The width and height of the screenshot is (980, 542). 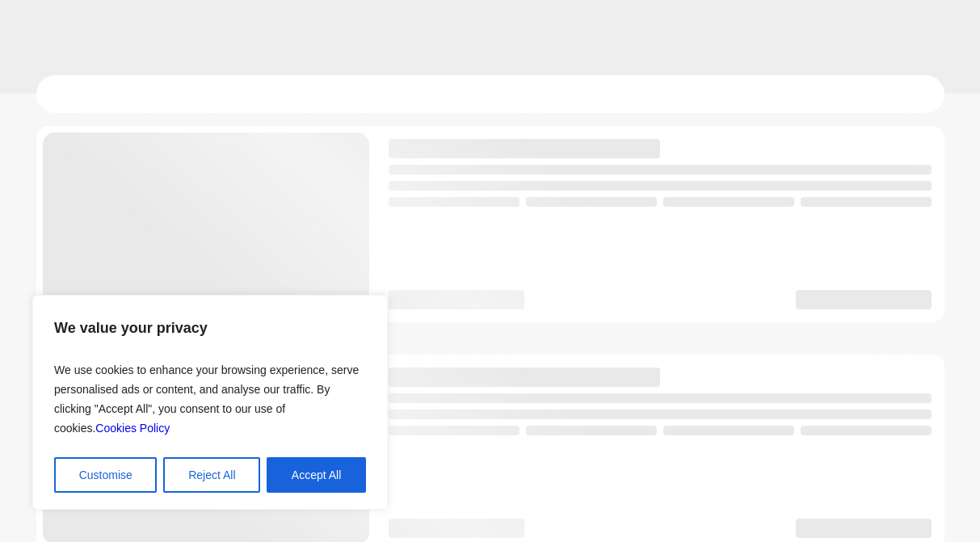 What do you see at coordinates (210, 403) in the screenshot?
I see `div: We value your privacy` at bounding box center [210, 403].